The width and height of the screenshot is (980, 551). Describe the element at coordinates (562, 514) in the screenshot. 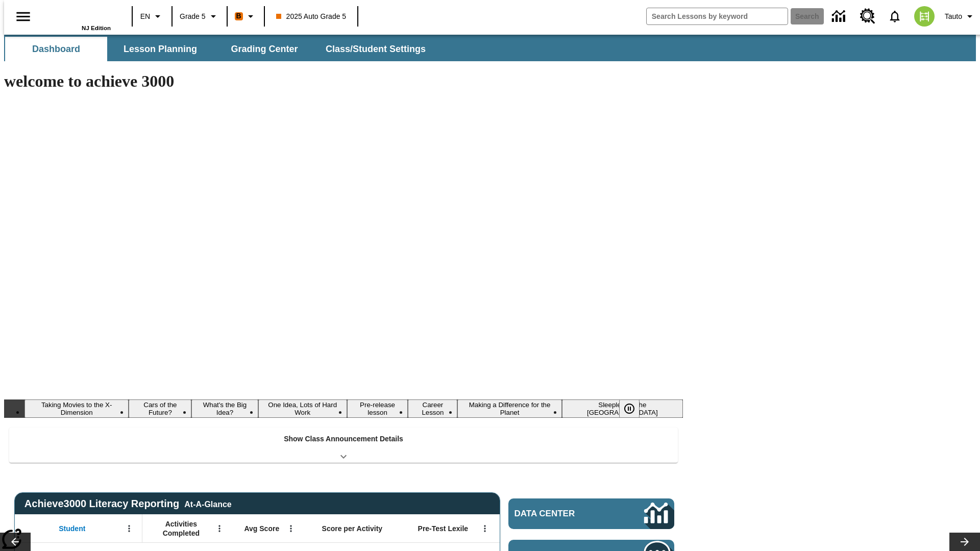

I see `span: Data Center` at that location.